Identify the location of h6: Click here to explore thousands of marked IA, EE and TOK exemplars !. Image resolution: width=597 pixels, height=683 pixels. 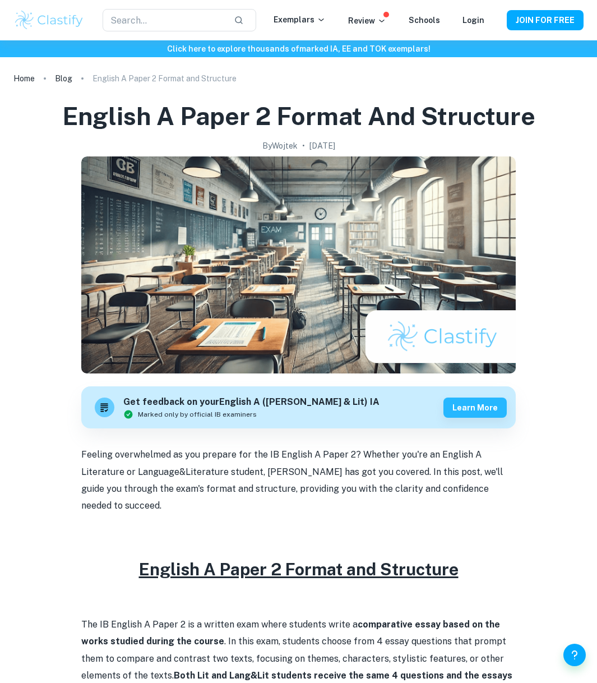
(298, 49).